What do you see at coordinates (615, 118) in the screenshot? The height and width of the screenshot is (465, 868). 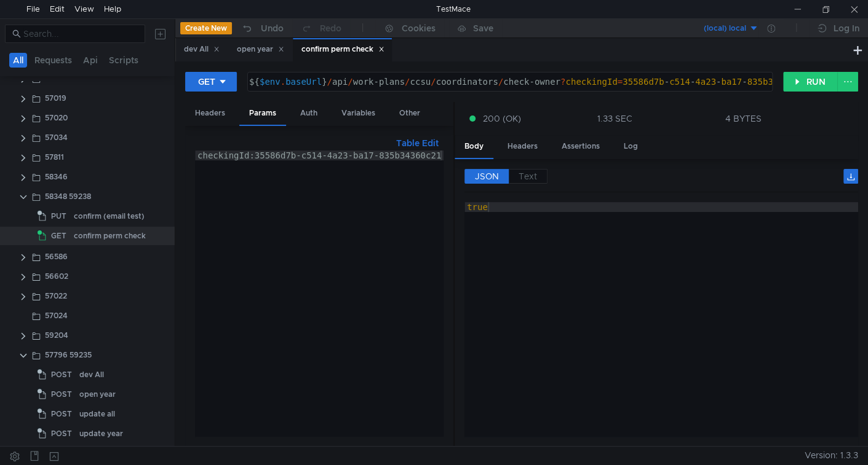 I see `div: 1.33 SEC` at bounding box center [615, 118].